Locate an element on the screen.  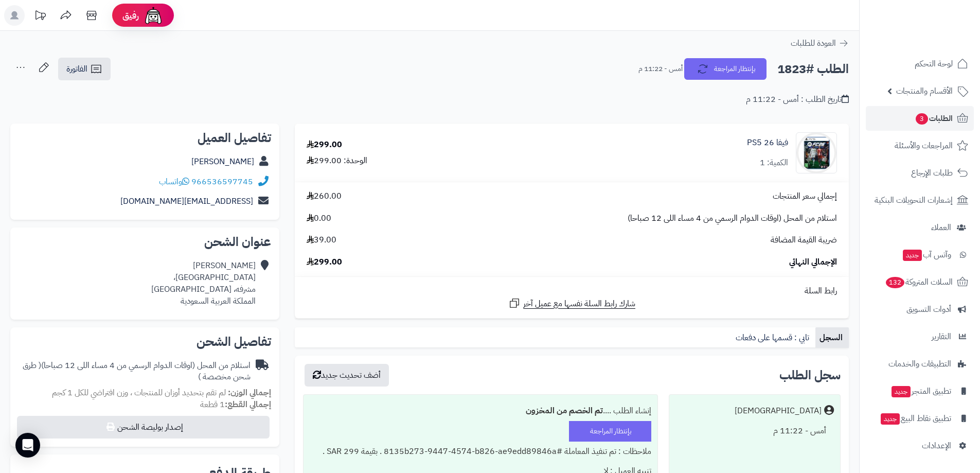
button: إصدار بوليصة الشحن is located at coordinates (143, 427).